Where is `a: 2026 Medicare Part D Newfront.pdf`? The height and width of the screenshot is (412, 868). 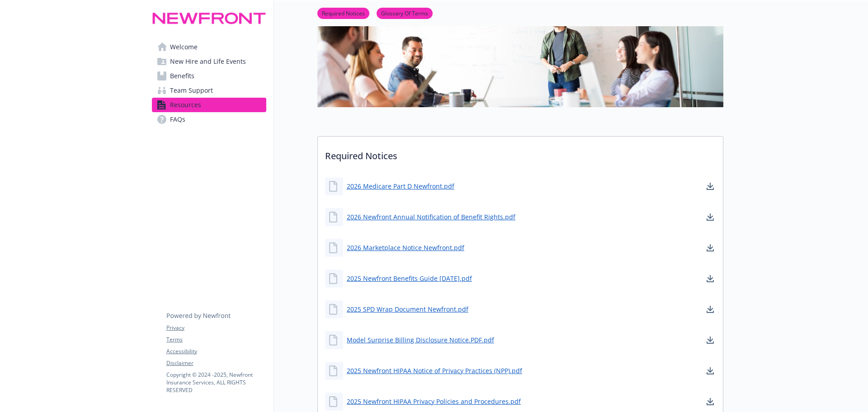 a: 2026 Medicare Part D Newfront.pdf is located at coordinates (400, 185).